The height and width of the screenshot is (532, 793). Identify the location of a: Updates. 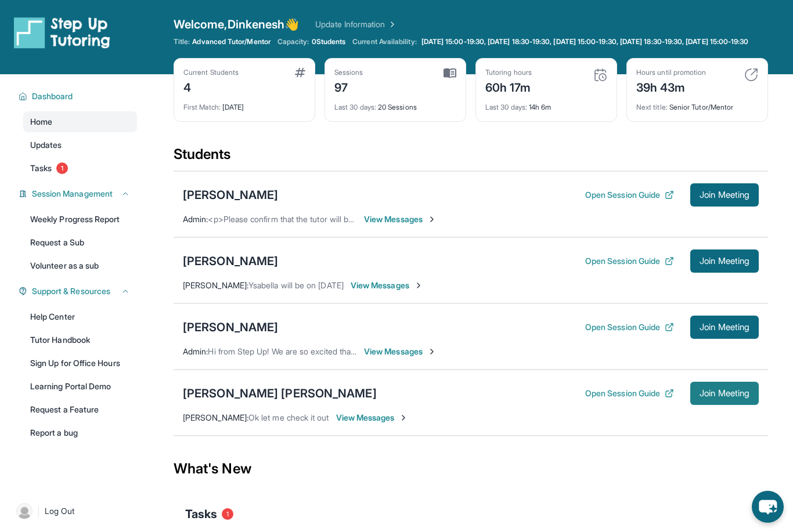
(80, 145).